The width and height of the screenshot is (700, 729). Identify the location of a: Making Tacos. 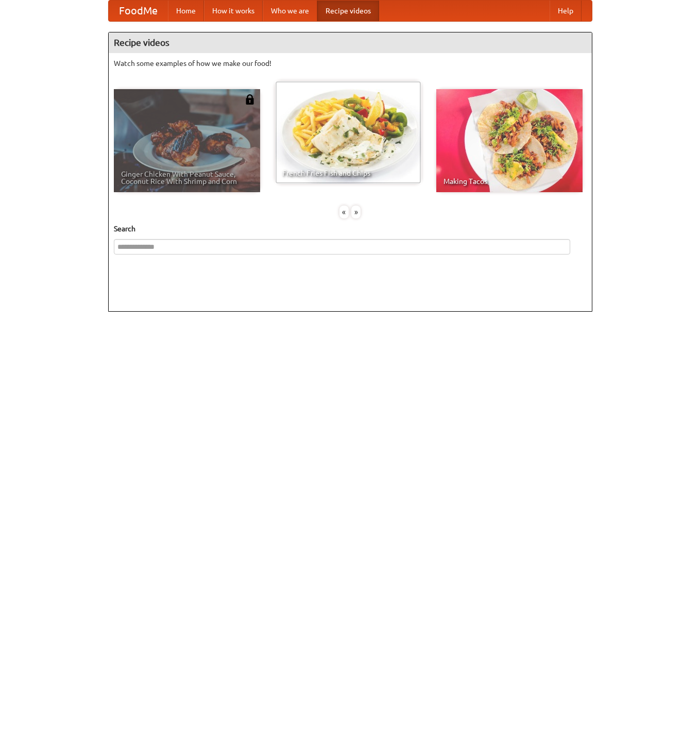
(510, 141).